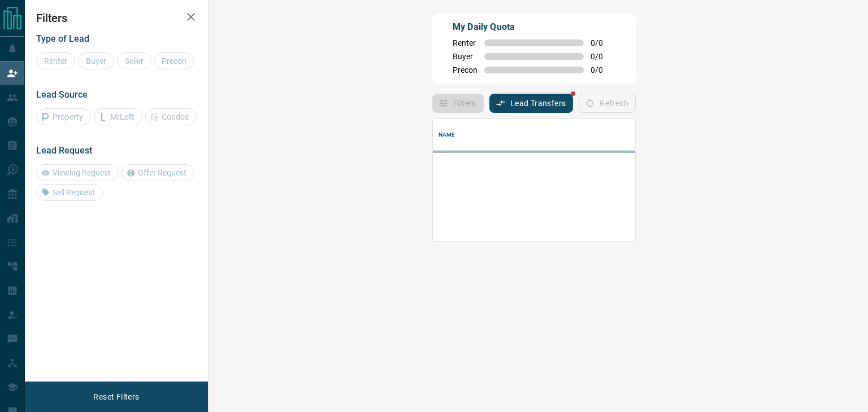 The width and height of the screenshot is (868, 412). Describe the element at coordinates (465, 57) in the screenshot. I see `span: Buyer` at that location.